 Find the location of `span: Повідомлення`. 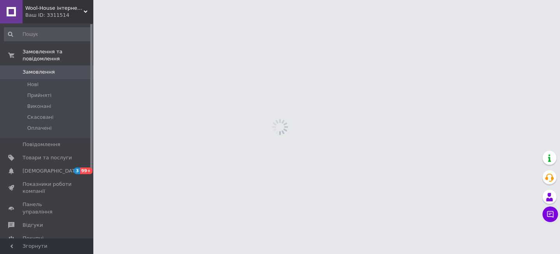

span: Повідомлення is located at coordinates (41, 144).